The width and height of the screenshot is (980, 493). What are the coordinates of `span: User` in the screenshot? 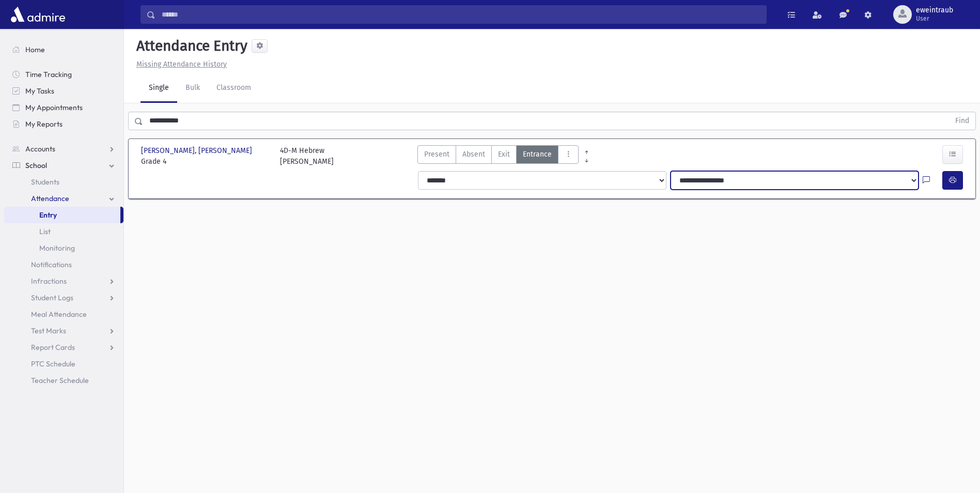 It's located at (935, 19).